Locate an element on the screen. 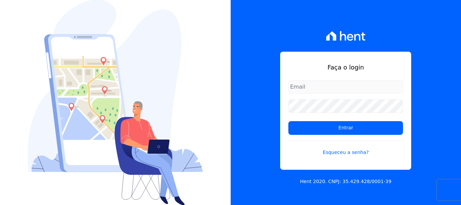 This screenshot has height=205, width=461. input: Email is located at coordinates (346, 87).